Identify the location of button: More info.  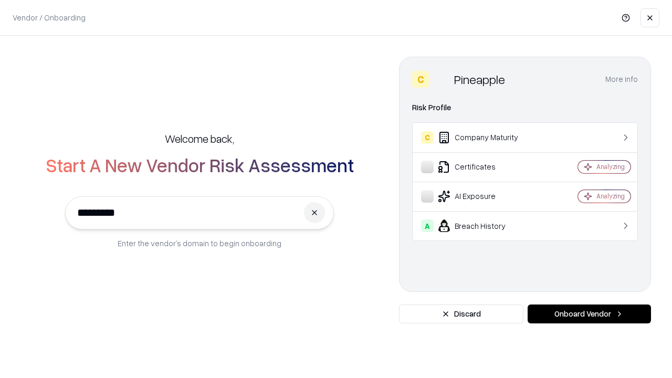
(621, 79).